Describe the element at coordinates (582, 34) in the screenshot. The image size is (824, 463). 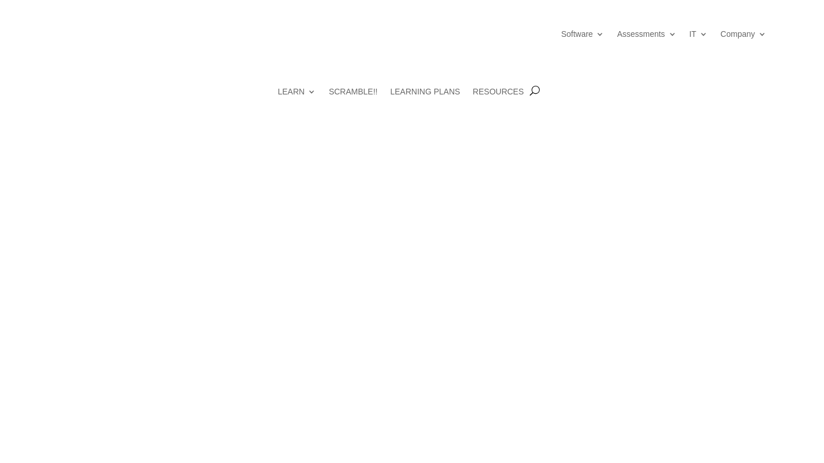
I see `a: Software` at that location.